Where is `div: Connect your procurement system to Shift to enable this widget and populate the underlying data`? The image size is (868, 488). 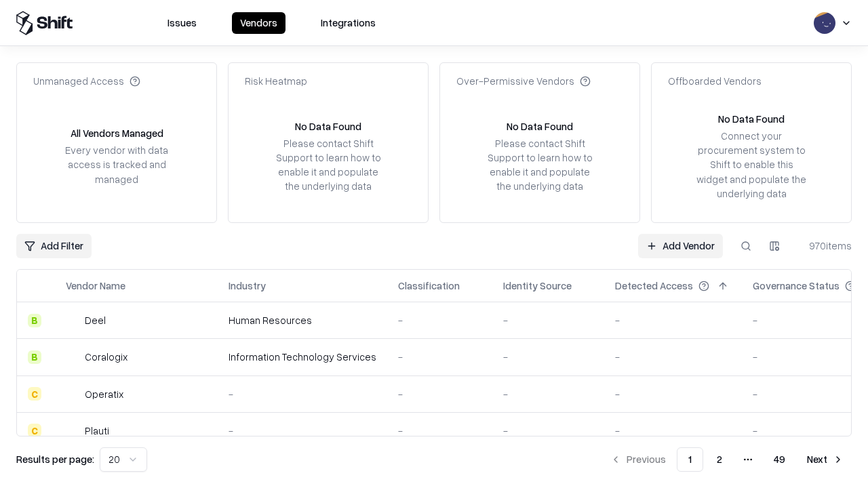
div: Connect your procurement system to Shift to enable this widget and populate the underlying data is located at coordinates (752, 165).